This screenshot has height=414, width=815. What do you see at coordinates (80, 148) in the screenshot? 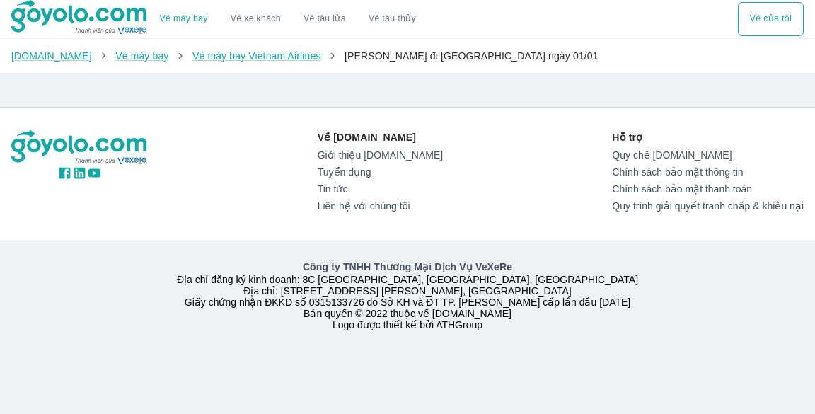
I see `img: logo` at bounding box center [80, 148].